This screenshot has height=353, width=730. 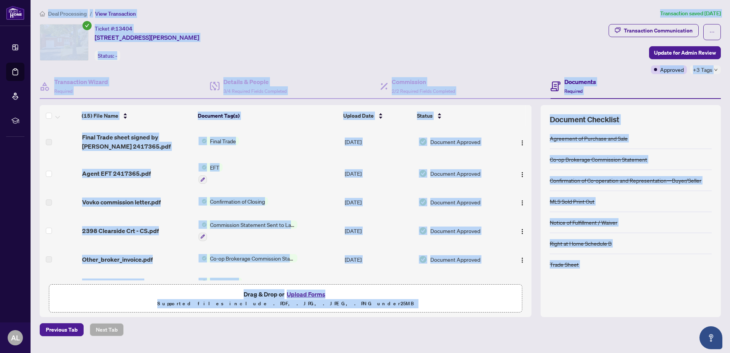 What do you see at coordinates (15, 337) in the screenshot?
I see `span: AL` at bounding box center [15, 337].